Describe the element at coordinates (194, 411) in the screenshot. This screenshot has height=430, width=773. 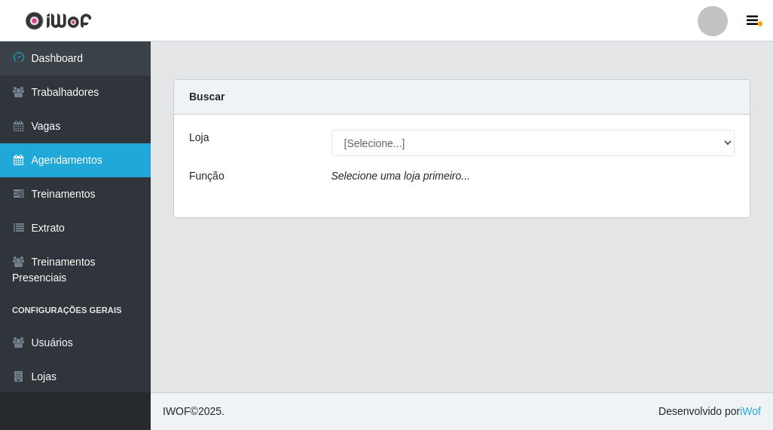
I see `span: © 2025 .` at that location.